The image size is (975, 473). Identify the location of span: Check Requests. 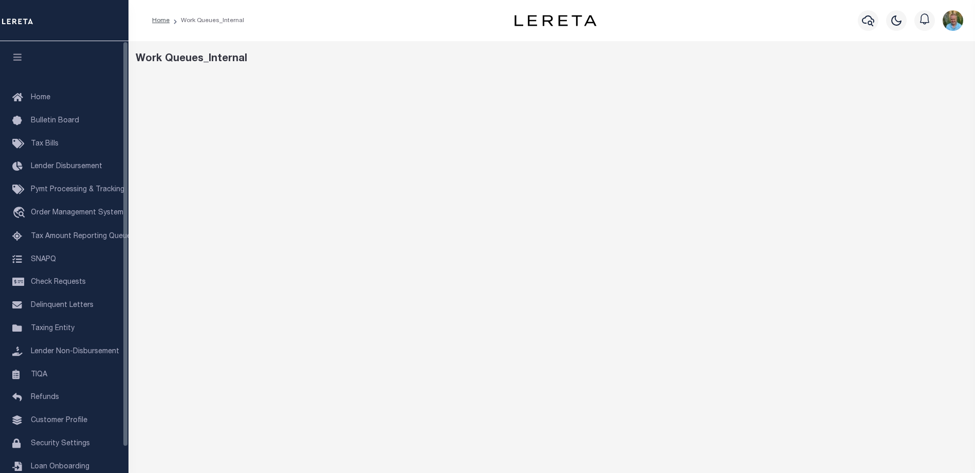
(58, 282).